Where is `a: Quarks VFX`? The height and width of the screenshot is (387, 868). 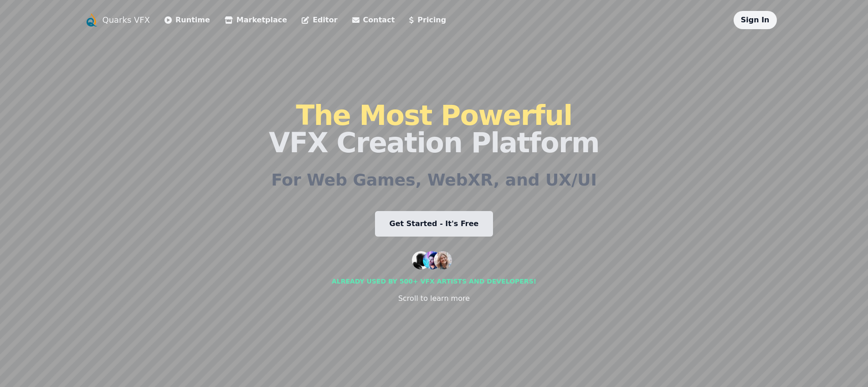
a: Quarks VFX is located at coordinates (126, 20).